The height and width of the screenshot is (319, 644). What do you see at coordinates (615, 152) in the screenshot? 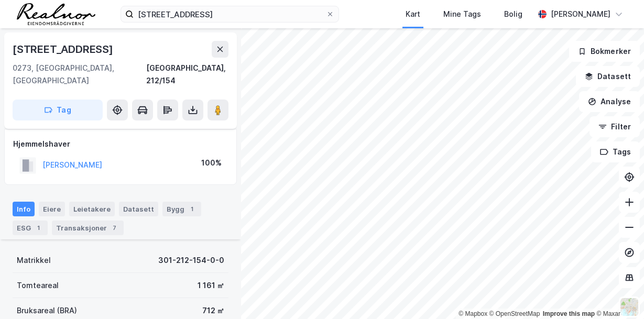
I see `button: Tags` at bounding box center [615, 152].